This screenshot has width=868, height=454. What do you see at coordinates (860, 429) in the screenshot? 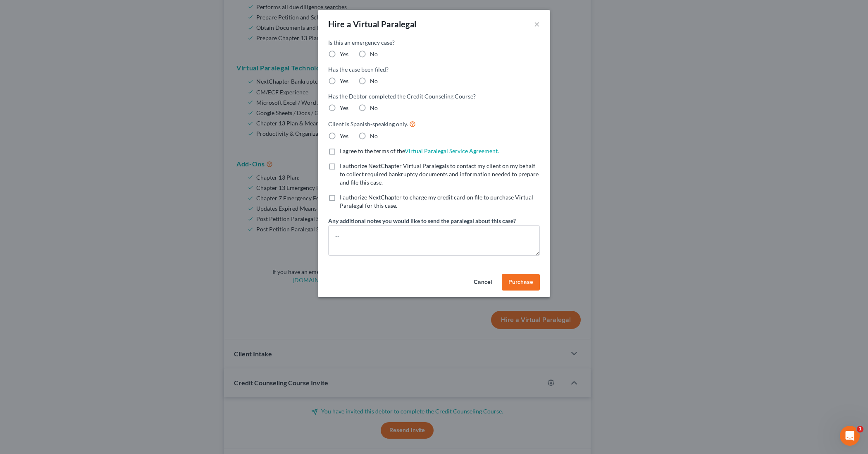
I see `span: 1` at bounding box center [860, 429].